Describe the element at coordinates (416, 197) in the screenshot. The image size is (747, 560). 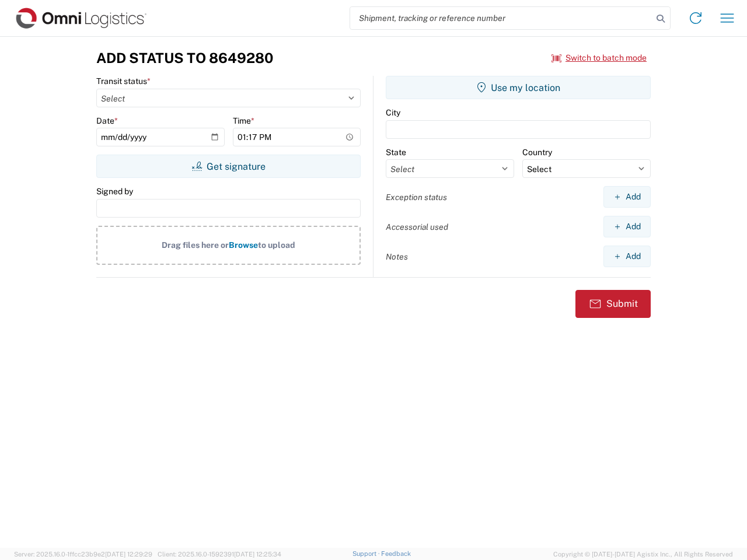
I see `label: Exception status` at that location.